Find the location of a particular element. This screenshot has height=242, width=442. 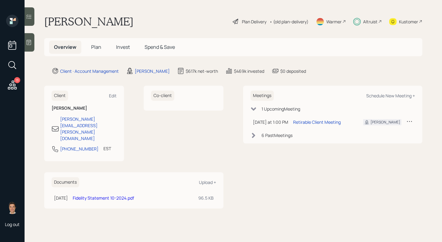

div: 6 Past Meeting s is located at coordinates (277, 135).